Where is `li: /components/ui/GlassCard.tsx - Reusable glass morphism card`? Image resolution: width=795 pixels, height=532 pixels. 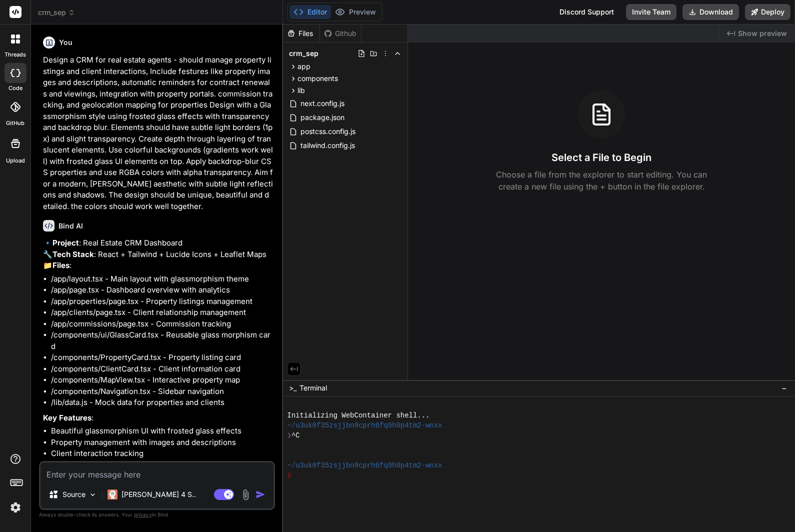
li: /components/ui/GlassCard.tsx - Reusable glass morphism card is located at coordinates (162, 341).